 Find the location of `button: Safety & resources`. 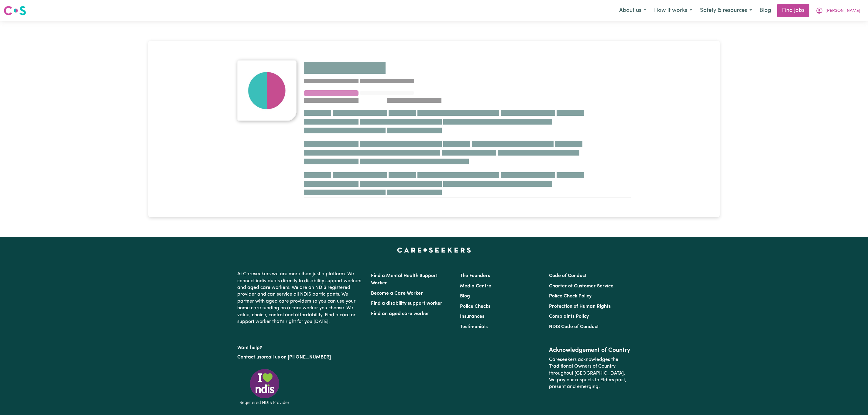

button: Safety & resources is located at coordinates (726, 11).